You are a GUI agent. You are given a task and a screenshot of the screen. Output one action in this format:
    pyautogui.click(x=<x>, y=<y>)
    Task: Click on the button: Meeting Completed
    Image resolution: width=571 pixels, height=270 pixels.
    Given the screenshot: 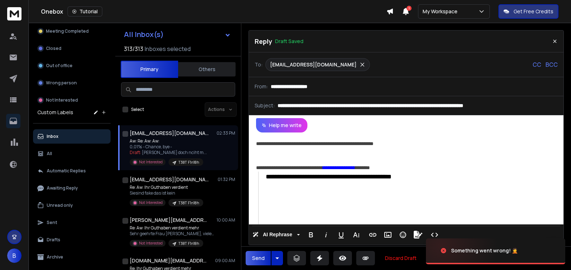 What is the action you would take?
    pyautogui.click(x=72, y=31)
    